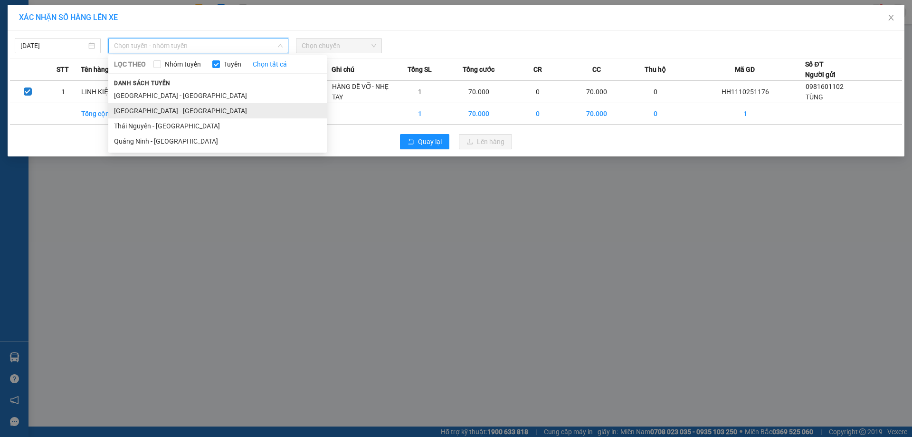 Image resolution: width=912 pixels, height=437 pixels. I want to click on td: HH1110251176, so click(745, 92).